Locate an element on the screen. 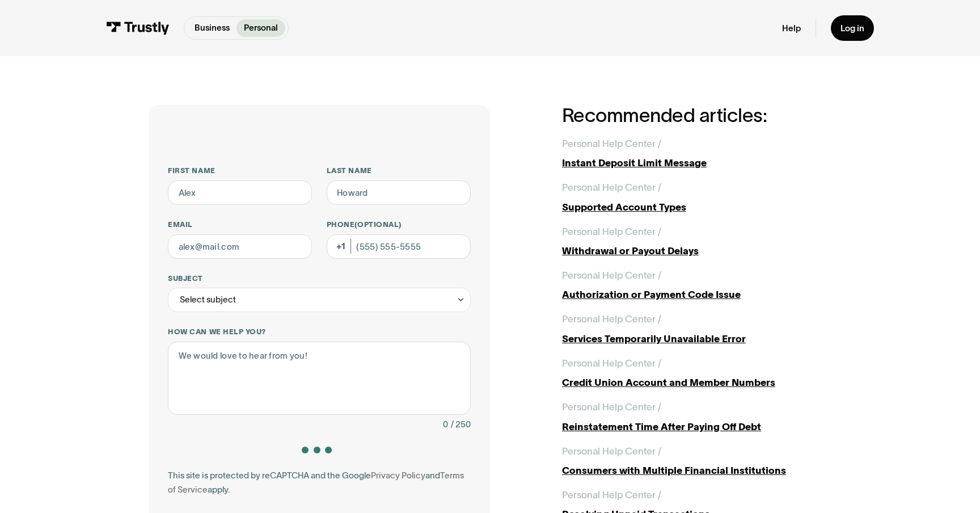  a: Help is located at coordinates (791, 28).